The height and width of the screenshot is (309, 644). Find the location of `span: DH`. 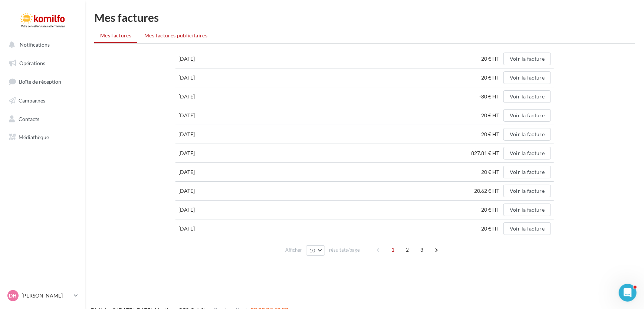

span: DH is located at coordinates (13, 296).